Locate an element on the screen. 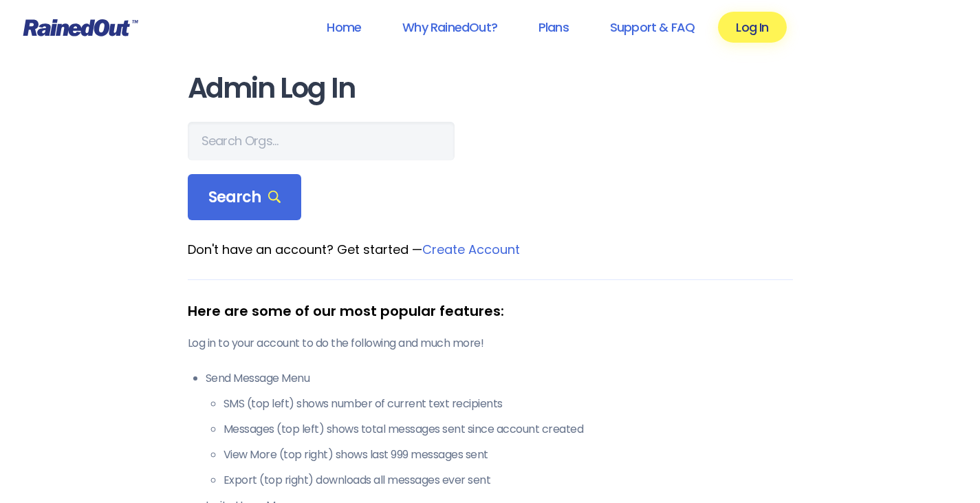  input: Search Orgs… is located at coordinates (321, 141).